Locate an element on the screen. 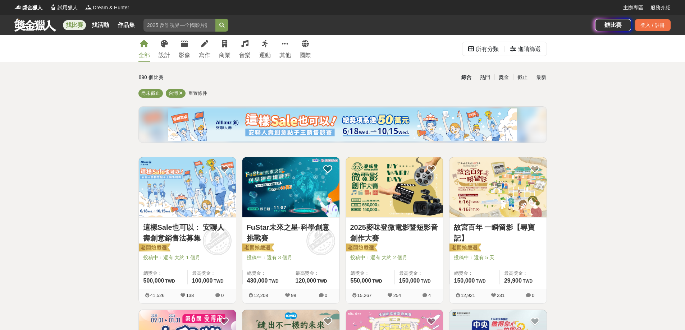 The image size is (685, 330). span: 138 is located at coordinates (190, 295).